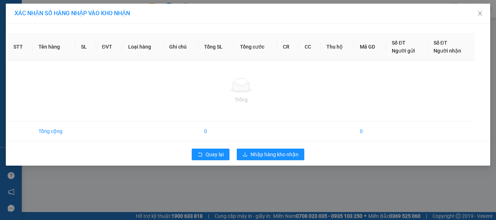 The width and height of the screenshot is (496, 220). What do you see at coordinates (288, 47) in the screenshot?
I see `th: CR` at bounding box center [288, 47].